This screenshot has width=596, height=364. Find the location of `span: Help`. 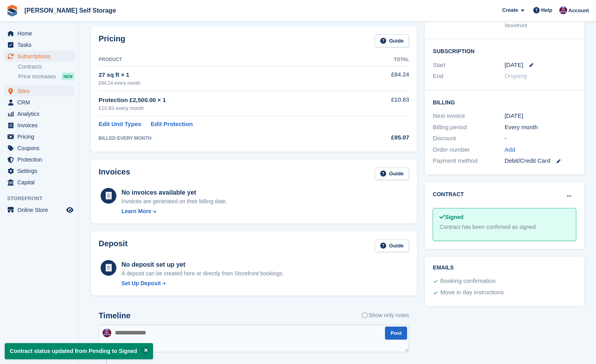

span: Help is located at coordinates (547, 10).